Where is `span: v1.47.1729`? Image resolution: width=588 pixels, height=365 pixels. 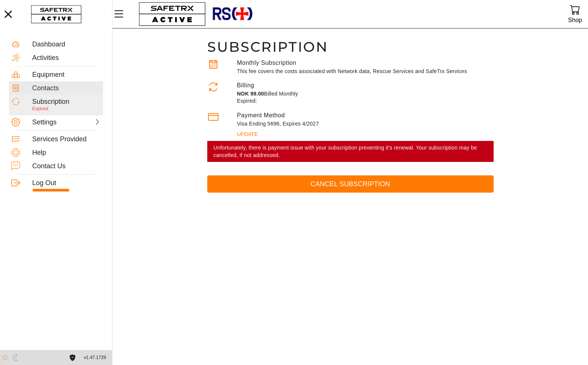
span: v1.47.1729 is located at coordinates (95, 357).